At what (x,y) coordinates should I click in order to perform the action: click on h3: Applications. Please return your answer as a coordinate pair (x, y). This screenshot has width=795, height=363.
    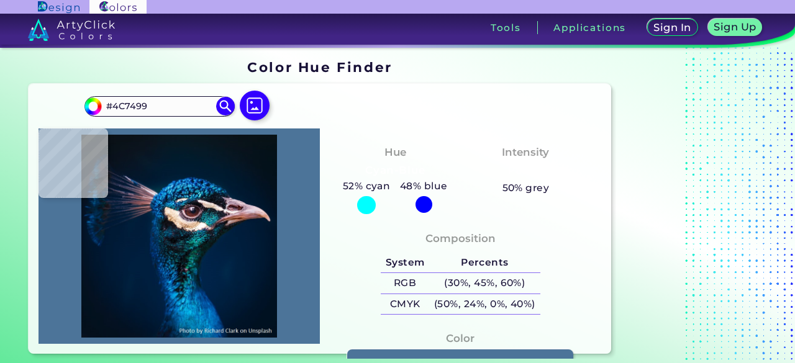
    Looking at the image, I should click on (590, 27).